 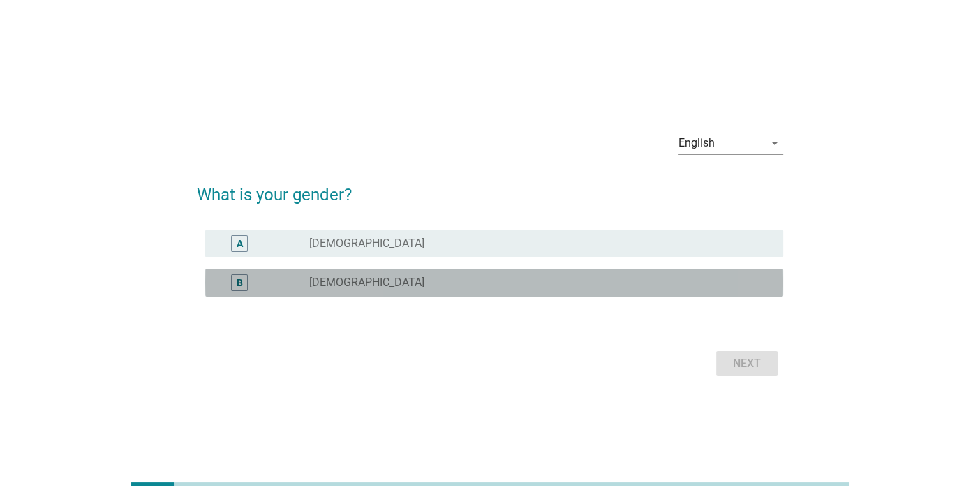 What do you see at coordinates (240, 243) in the screenshot?
I see `div: A` at bounding box center [240, 243].